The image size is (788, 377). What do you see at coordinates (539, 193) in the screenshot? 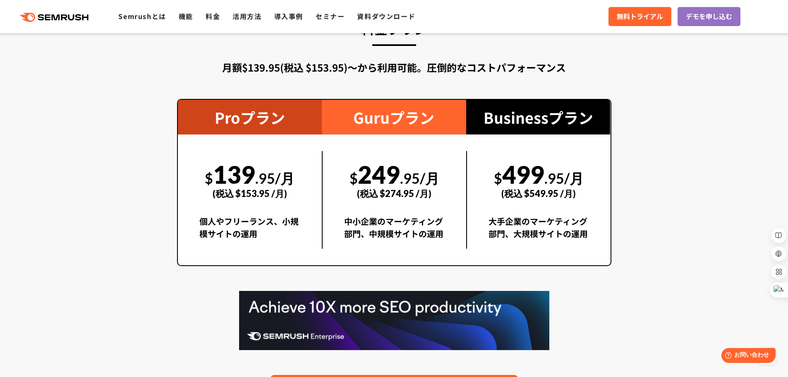
I see `div: (税込 $549.95 /月)` at bounding box center [539, 193].